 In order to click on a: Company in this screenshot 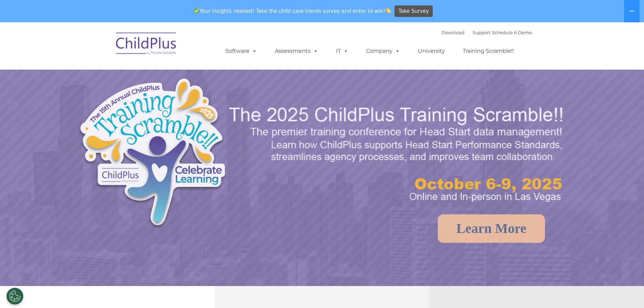, I will do `click(383, 51)`.